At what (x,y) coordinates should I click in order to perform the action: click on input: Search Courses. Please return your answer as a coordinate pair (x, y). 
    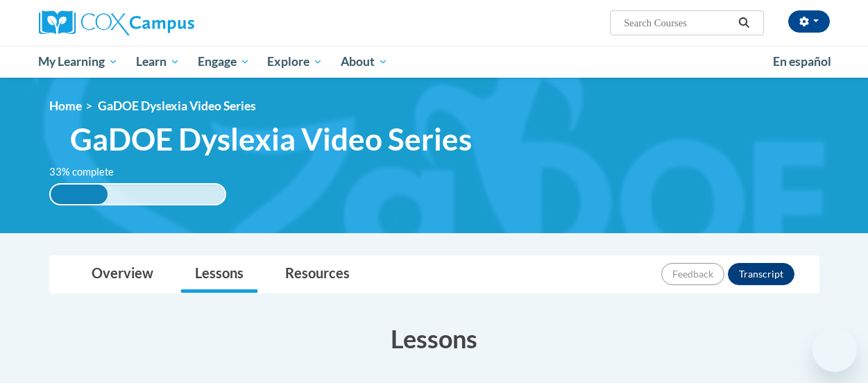
    Looking at the image, I should click on (678, 23).